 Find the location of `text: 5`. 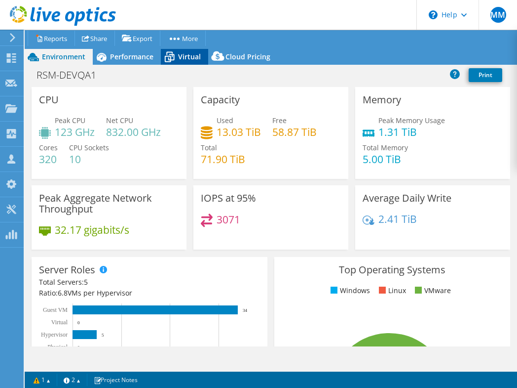

text: 5 is located at coordinates (103, 335).